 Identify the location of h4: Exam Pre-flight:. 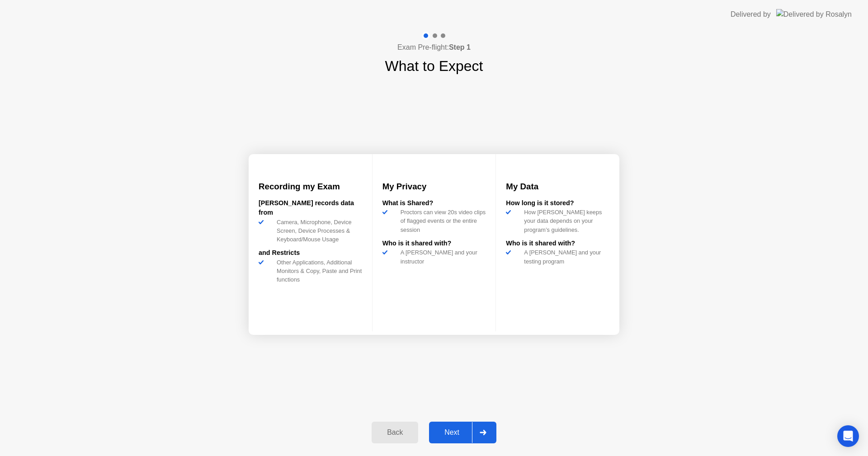
(434, 48).